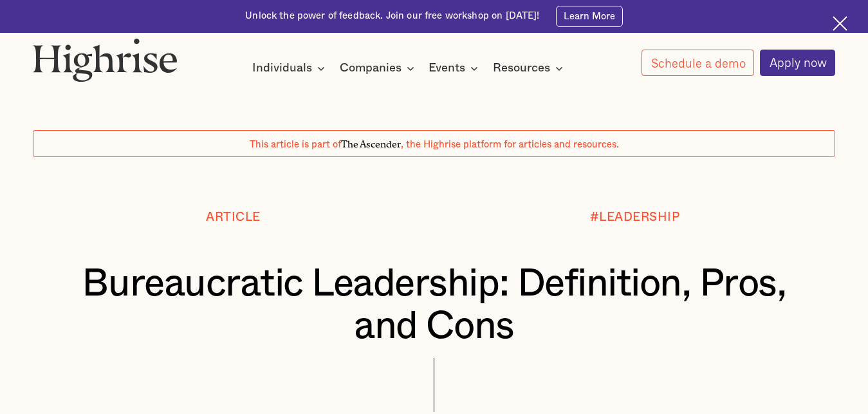  Describe the element at coordinates (797, 63) in the screenshot. I see `a: Apply now` at that location.